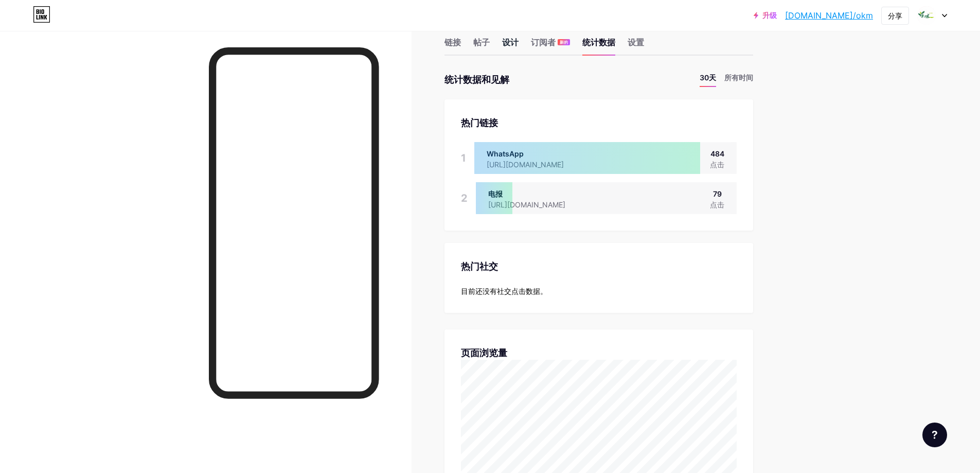 The width and height of the screenshot is (980, 473). What do you see at coordinates (895, 15) in the screenshot?
I see `font: 分享` at bounding box center [895, 15].